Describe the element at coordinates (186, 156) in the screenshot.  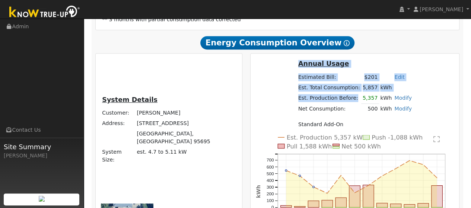
I see `td: System Size` at that location.